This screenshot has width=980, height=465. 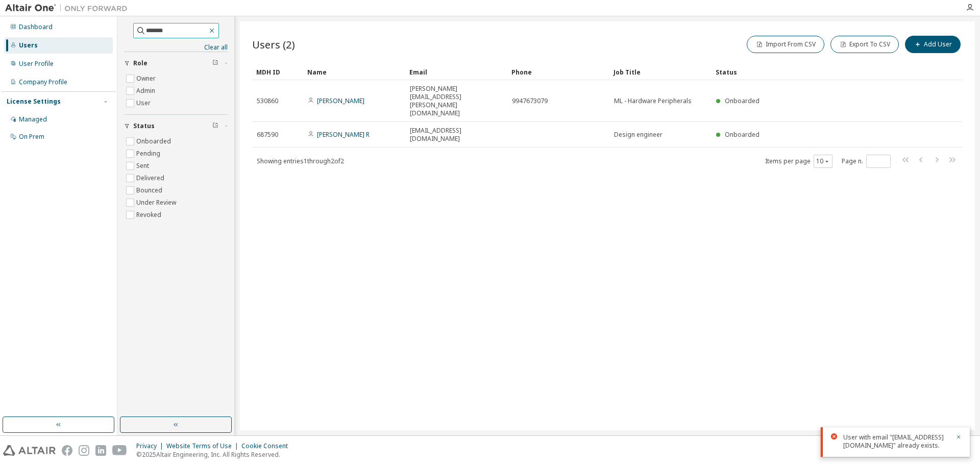 I want to click on label: Admin, so click(x=147, y=91).